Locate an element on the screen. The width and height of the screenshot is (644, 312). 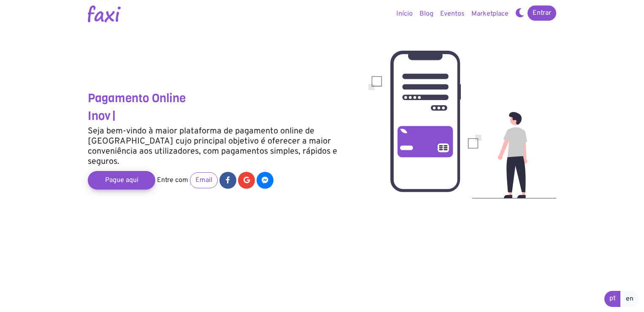
span: Entre com is located at coordinates (173, 180).